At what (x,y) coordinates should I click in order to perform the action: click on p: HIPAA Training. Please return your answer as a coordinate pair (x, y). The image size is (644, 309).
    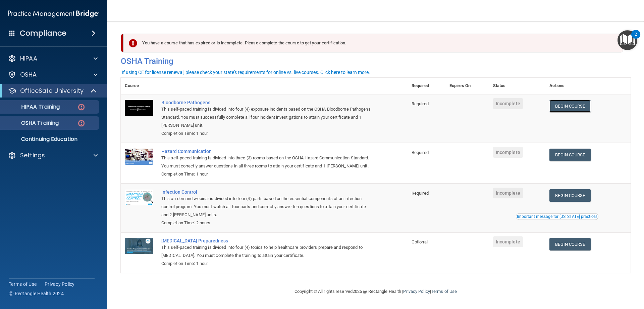
    Looking at the image, I should click on (32, 107).